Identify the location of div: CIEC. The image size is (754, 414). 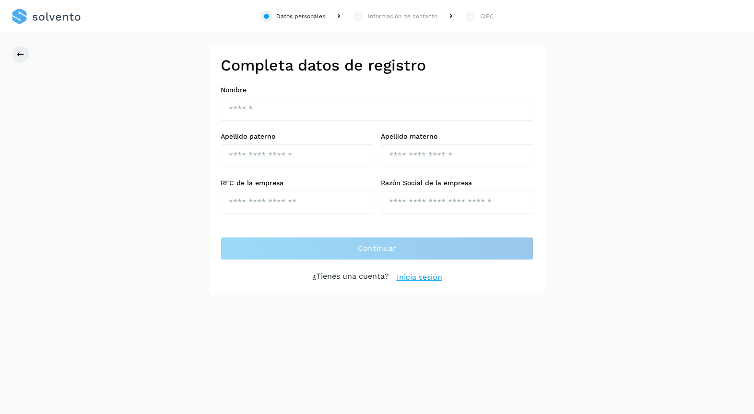
(487, 16).